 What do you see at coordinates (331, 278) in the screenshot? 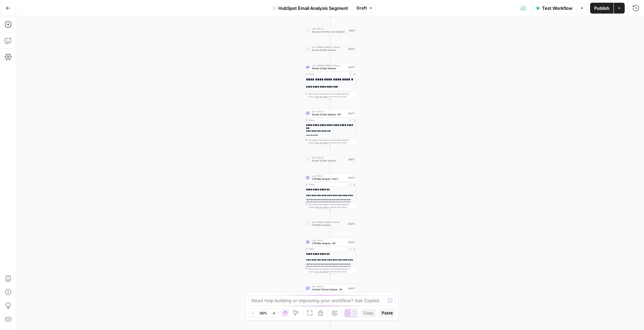
I see `g: Edge from step_18 to step_21` at bounding box center [331, 278].